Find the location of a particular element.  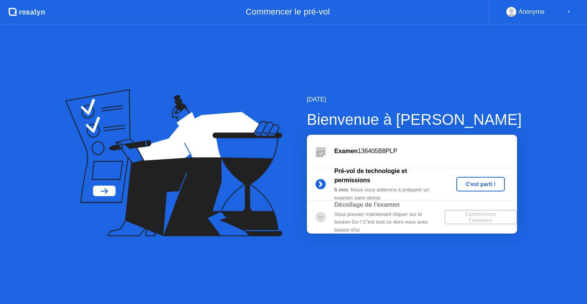

div: C'est parti ! is located at coordinates (481, 184).